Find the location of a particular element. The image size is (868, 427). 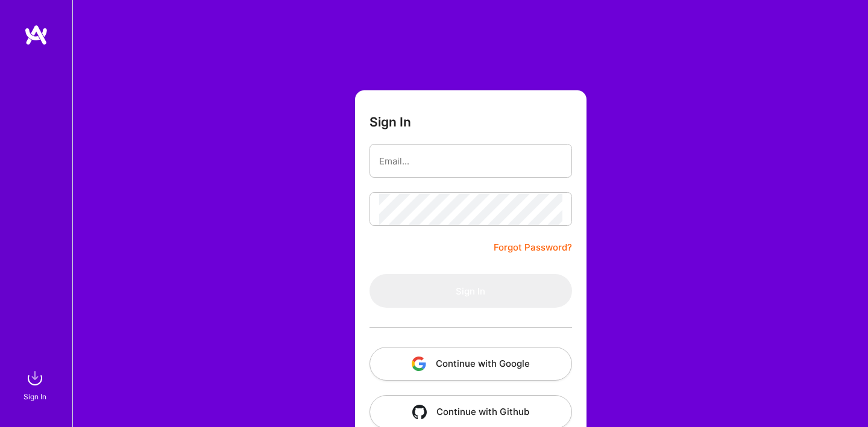

img: logo is located at coordinates (36, 35).